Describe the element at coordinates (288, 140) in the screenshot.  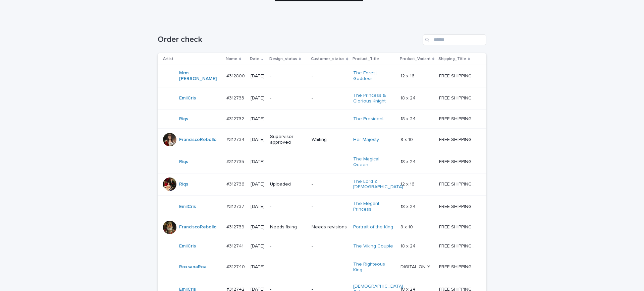
I see `p: Supervisor approved` at that location.